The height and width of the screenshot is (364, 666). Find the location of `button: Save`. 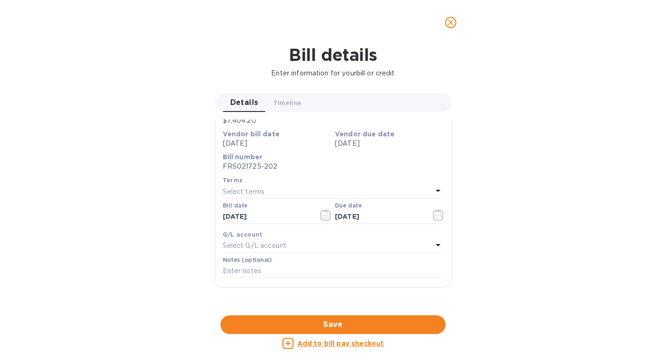

button: Save is located at coordinates (333, 325).